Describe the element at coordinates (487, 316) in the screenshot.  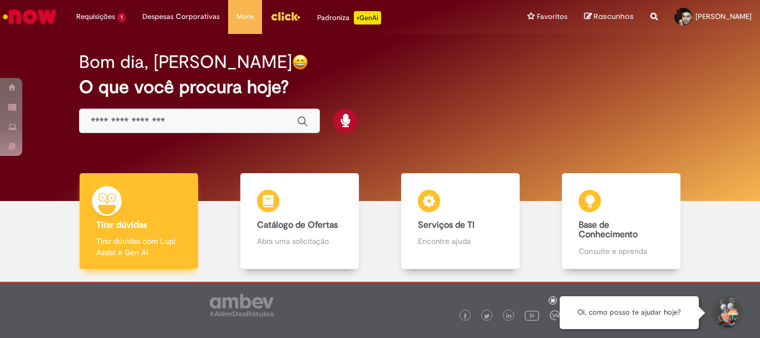
I see `img: logo_footer_twitter.png` at that location.